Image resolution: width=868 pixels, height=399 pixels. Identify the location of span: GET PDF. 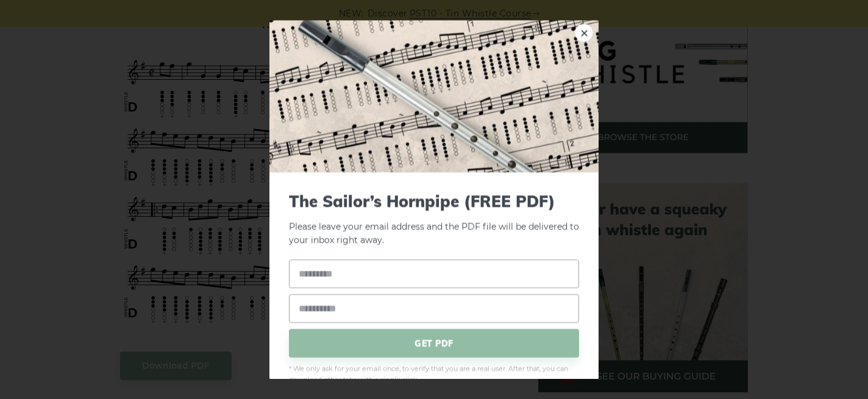
(434, 342).